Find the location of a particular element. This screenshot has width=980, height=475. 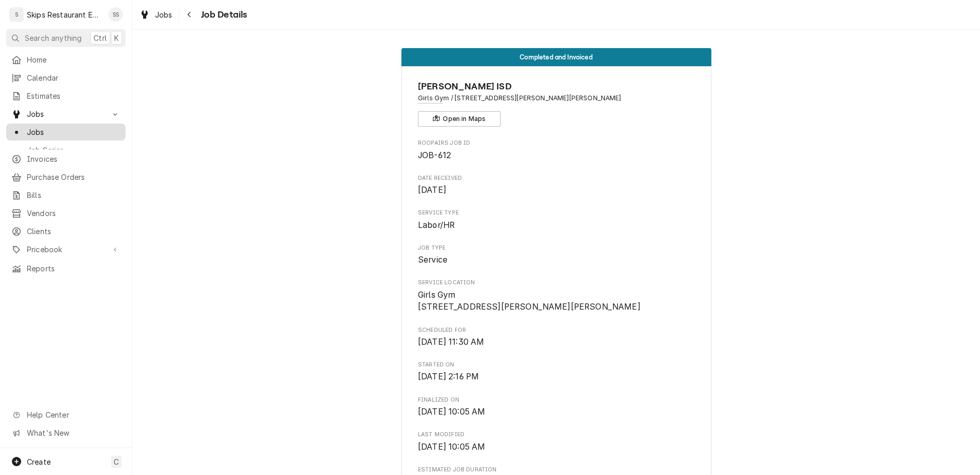

span: Labor/HR is located at coordinates (436, 225).